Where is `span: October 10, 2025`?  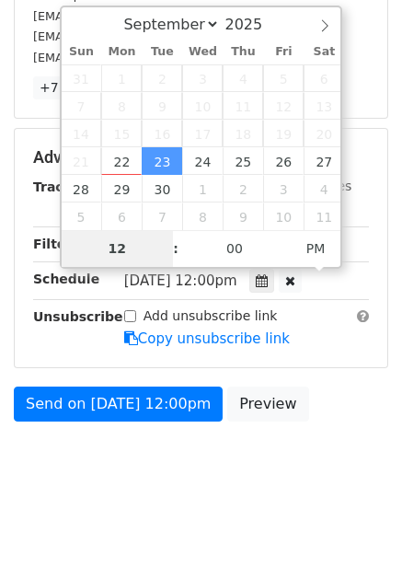
span: October 10, 2025 is located at coordinates (283, 216).